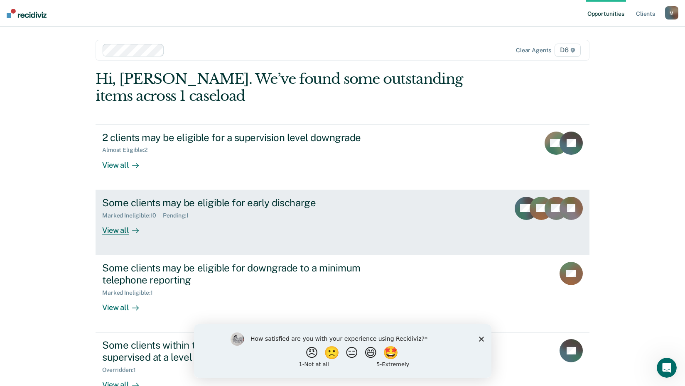  Describe the element at coordinates (179, 216) in the screenshot. I see `div: Pending : 1` at that location.